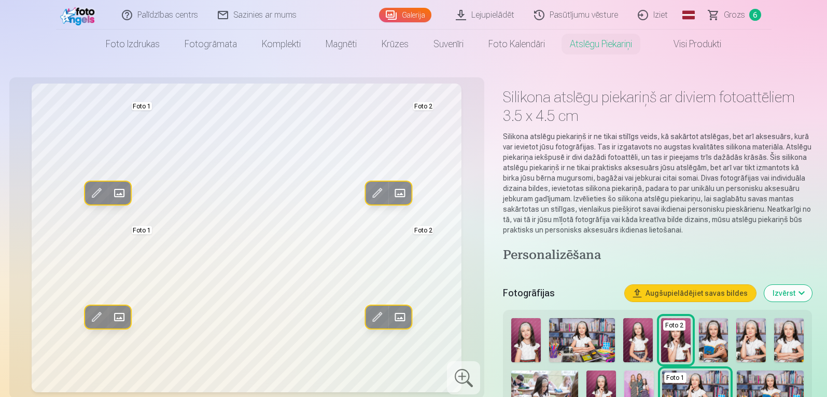 The height and width of the screenshot is (397, 827). Describe the element at coordinates (657, 183) in the screenshot. I see `p: Silikona atslēgu piekariņš ir ne tikai stilīgs veids, kā sakārtot atslēgas, bet arī aksesuārs, ku...` at that location.